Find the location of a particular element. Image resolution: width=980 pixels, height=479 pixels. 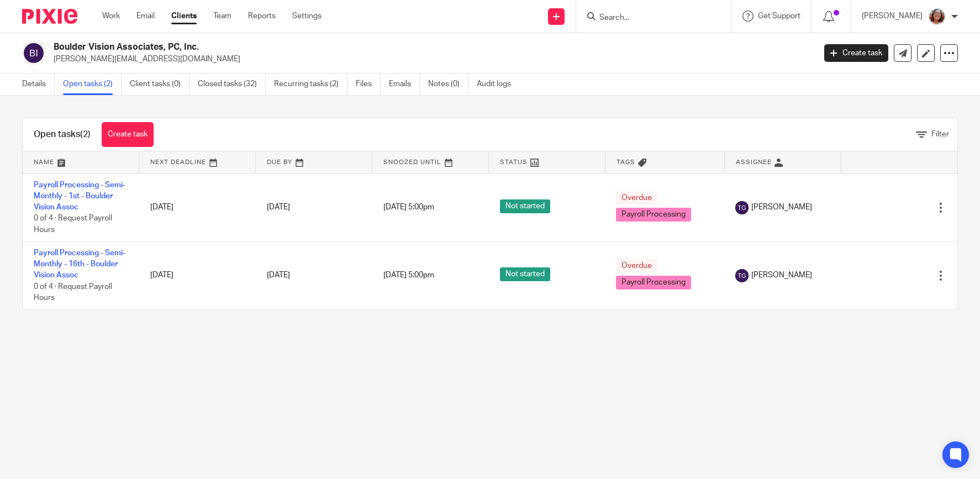

a: Payroll Processing - Semi-Monthly - 1st - Boulder Vision Assoc is located at coordinates (80, 196).